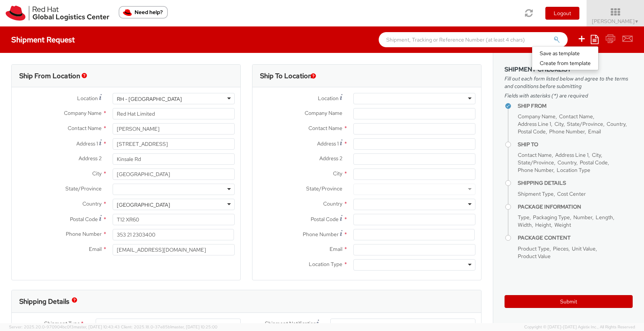 The image size is (644, 331). I want to click on a: Create from template, so click(565, 63).